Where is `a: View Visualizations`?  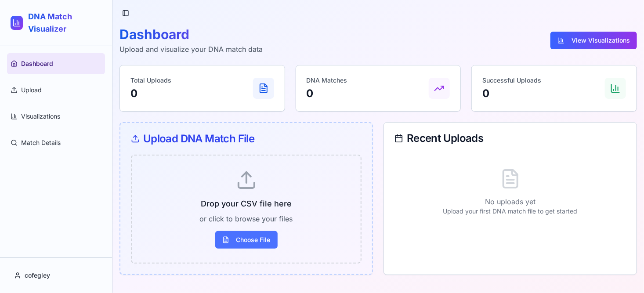
a: View Visualizations is located at coordinates (593, 40).